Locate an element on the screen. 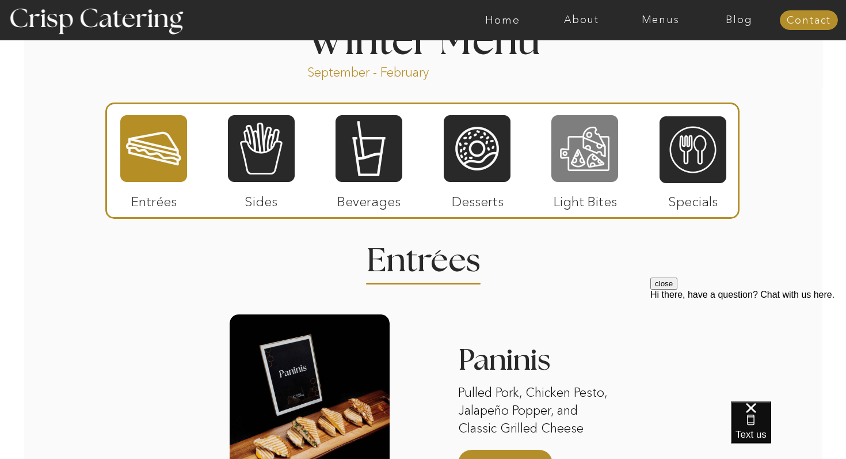  p: Pulled Pork, Chicken Pesto, Jalapeño Popper, and Classic Grilled Cheese is located at coordinates (538, 411).